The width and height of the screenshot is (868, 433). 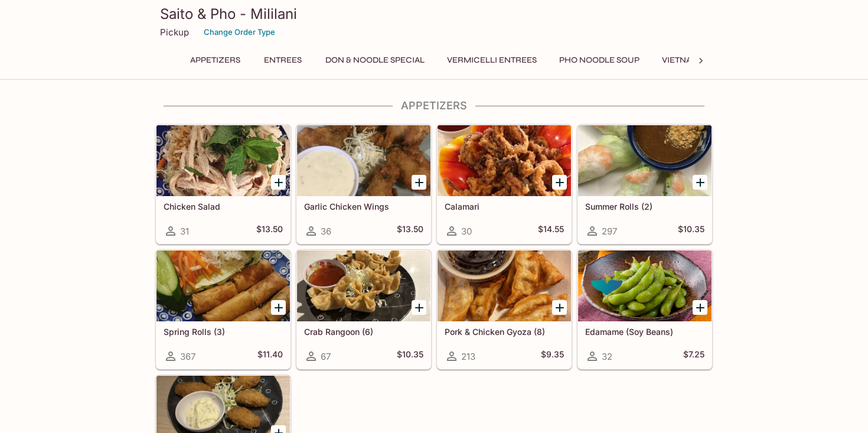 What do you see at coordinates (375, 60) in the screenshot?
I see `button: Don & Noodle Special` at bounding box center [375, 60].